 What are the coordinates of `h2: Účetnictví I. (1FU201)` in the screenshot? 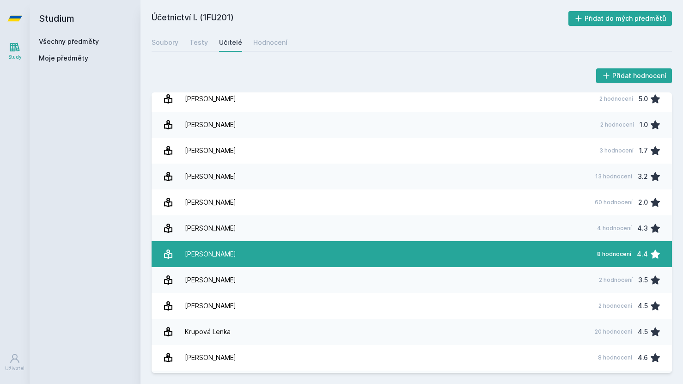 It's located at (360, 18).